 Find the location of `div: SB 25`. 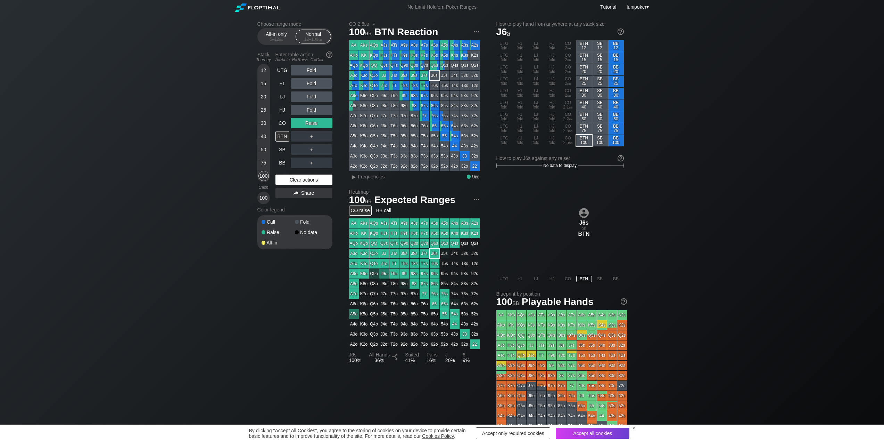

div: SB 25 is located at coordinates (600, 81).